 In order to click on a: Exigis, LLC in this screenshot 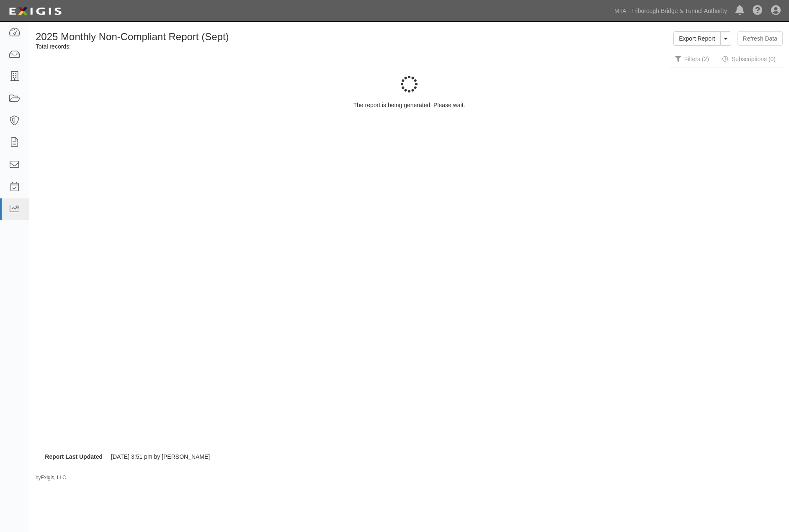, I will do `click(54, 477)`.